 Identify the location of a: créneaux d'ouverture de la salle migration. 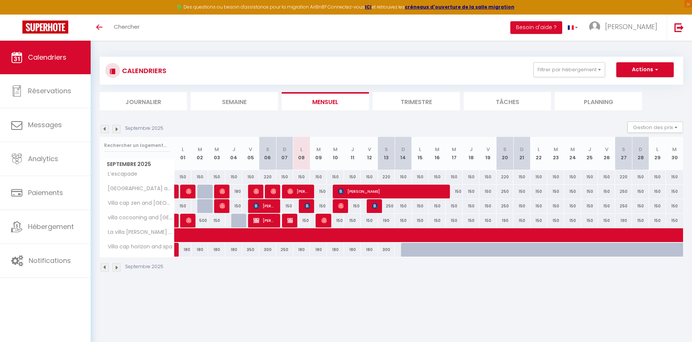
(460, 7).